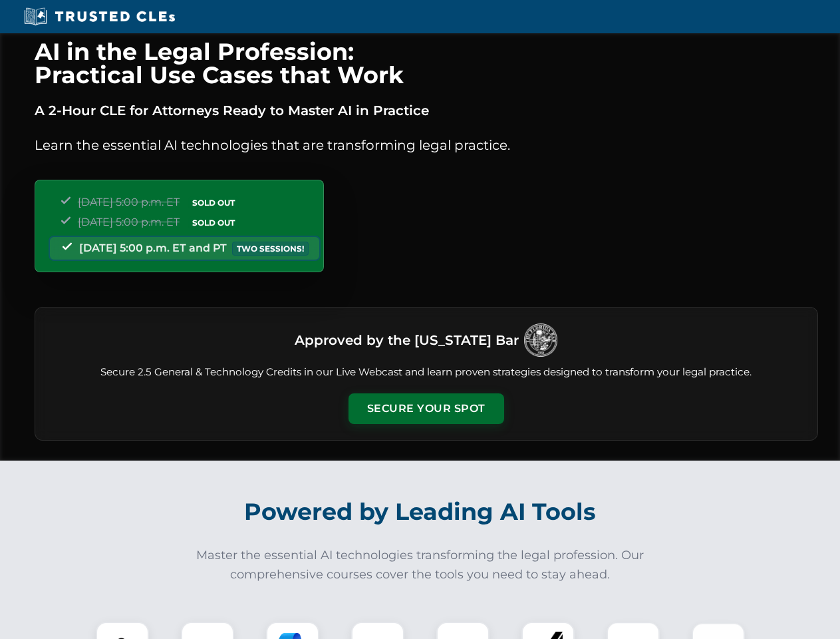 The width and height of the screenshot is (840, 639). Describe the element at coordinates (420, 512) in the screenshot. I see `h2: Powered by Leading AI Tools` at that location.